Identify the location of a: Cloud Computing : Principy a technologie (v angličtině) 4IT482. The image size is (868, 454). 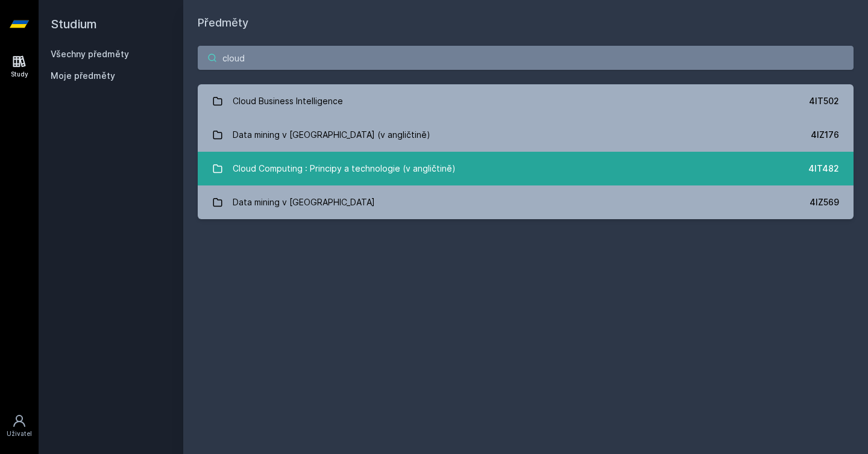
(525, 169).